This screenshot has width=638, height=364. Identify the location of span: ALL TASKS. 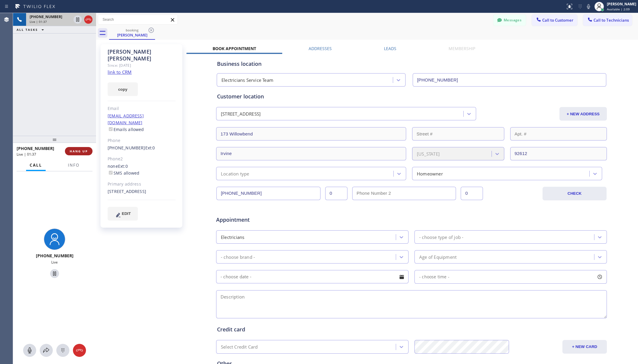
(27, 30).